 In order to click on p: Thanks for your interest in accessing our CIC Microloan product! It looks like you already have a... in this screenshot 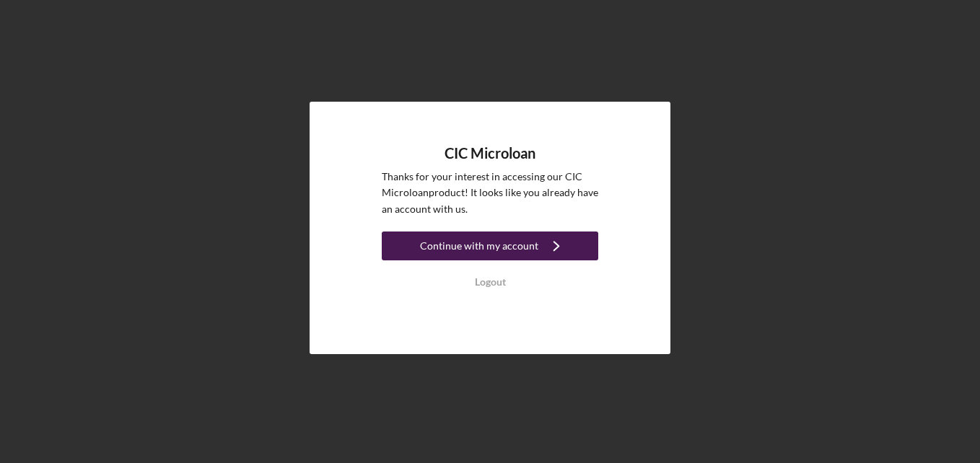, I will do `click(490, 193)`.